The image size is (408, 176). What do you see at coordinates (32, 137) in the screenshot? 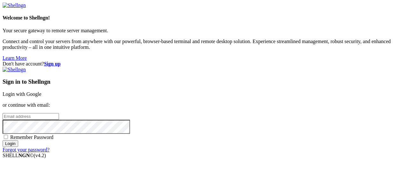
I see `span: Remember Password` at bounding box center [32, 137].